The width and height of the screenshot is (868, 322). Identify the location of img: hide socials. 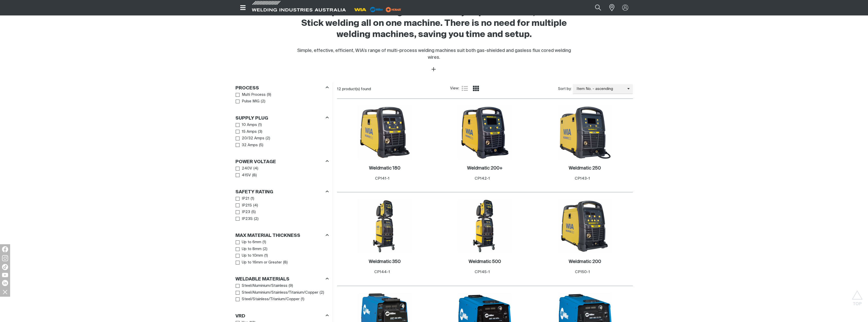
(5, 292).